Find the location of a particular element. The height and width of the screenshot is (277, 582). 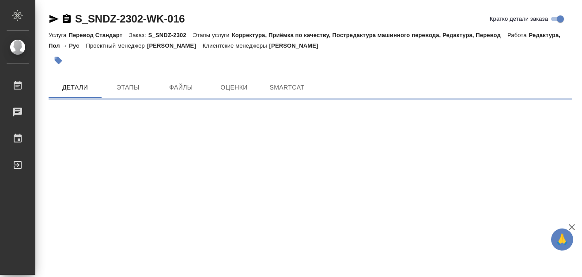

p: Заказ: is located at coordinates (138, 35).